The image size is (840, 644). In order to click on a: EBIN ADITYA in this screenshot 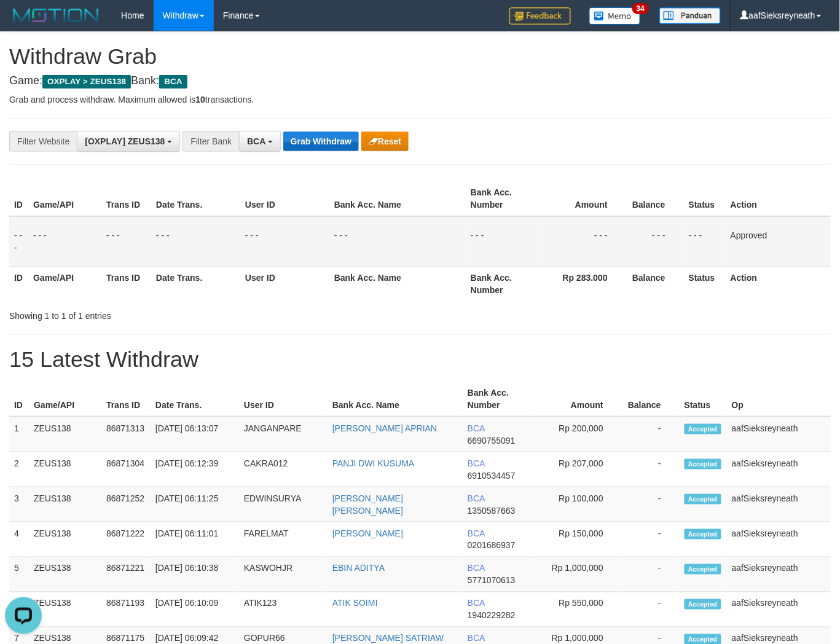, I will do `click(358, 569)`.